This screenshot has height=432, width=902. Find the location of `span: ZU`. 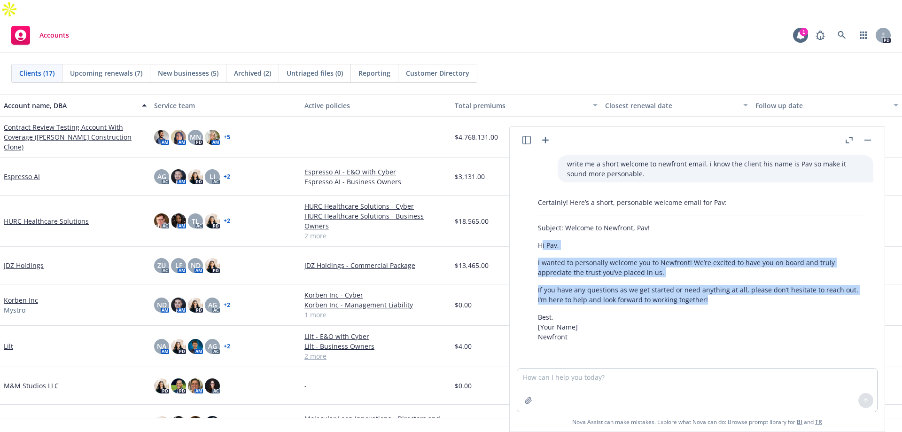

span: ZU is located at coordinates (162, 265).